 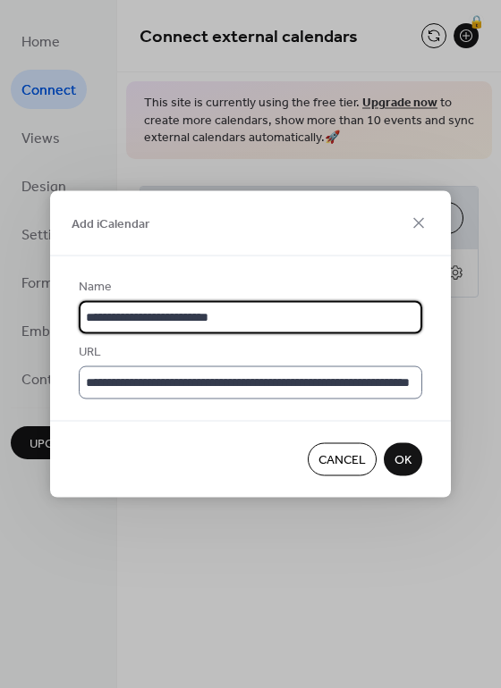 What do you see at coordinates (402, 459) in the screenshot?
I see `button: OK` at bounding box center [402, 459].